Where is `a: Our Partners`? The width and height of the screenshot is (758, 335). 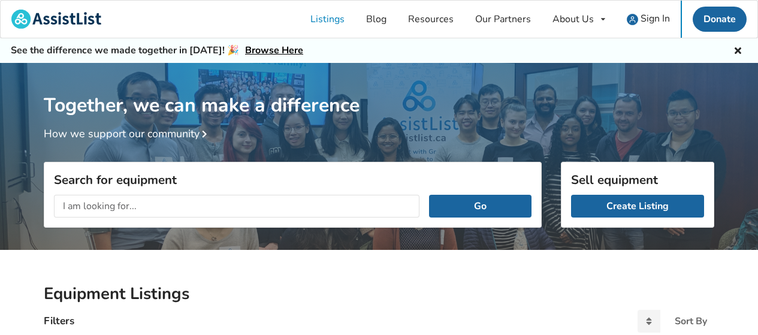
a: Our Partners is located at coordinates (503, 19).